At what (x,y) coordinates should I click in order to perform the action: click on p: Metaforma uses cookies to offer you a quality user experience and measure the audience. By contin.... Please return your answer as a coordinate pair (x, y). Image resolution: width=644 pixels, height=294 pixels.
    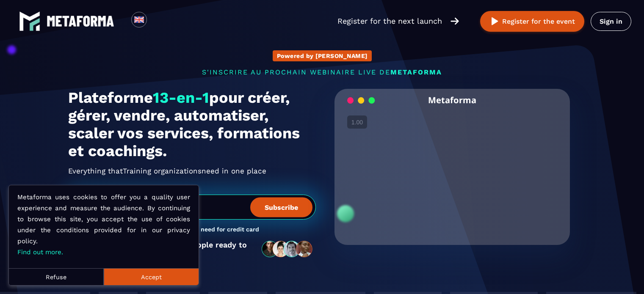
    Looking at the image, I should click on (104, 225).